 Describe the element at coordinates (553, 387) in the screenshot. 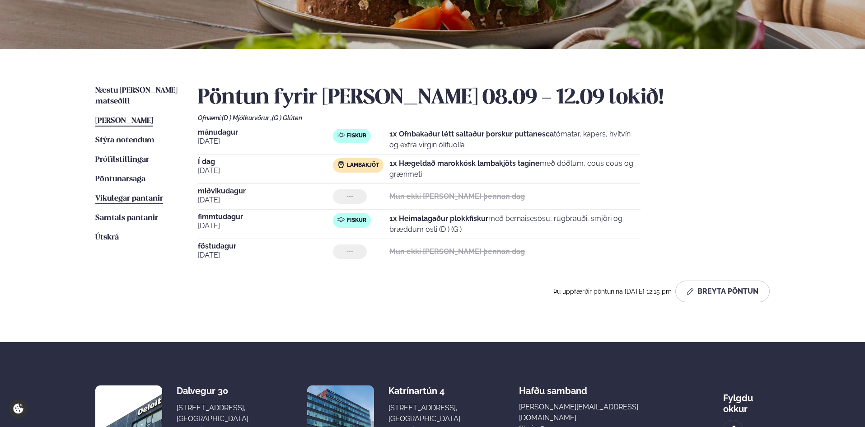

I see `span: Hafðu samband` at that location.